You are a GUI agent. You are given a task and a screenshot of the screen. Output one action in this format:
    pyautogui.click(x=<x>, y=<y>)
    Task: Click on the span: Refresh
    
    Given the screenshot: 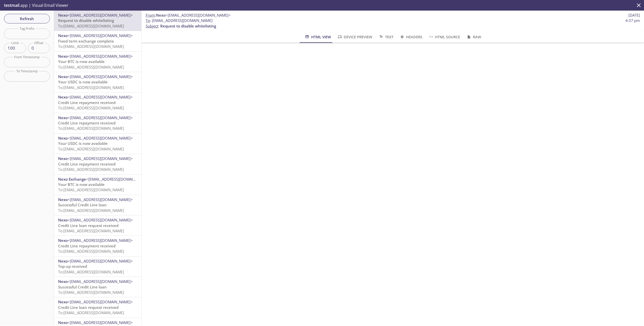 What is the action you would take?
    pyautogui.click(x=27, y=18)
    